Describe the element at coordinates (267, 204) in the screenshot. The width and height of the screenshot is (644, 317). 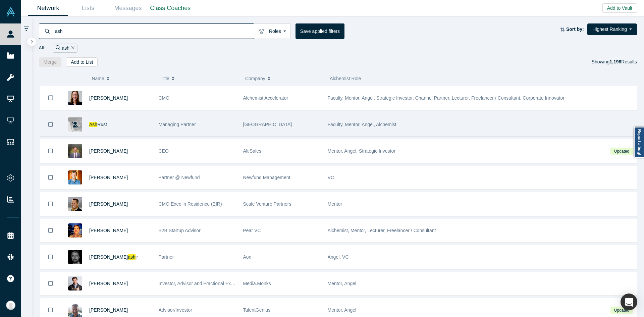
I see `span: Scale Venture Partners` at that location.